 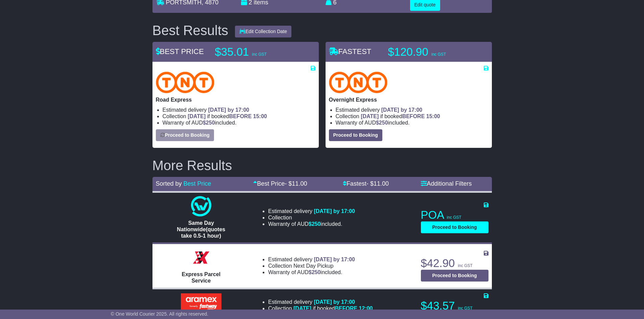 I want to click on p: $120.90, so click(x=430, y=52).